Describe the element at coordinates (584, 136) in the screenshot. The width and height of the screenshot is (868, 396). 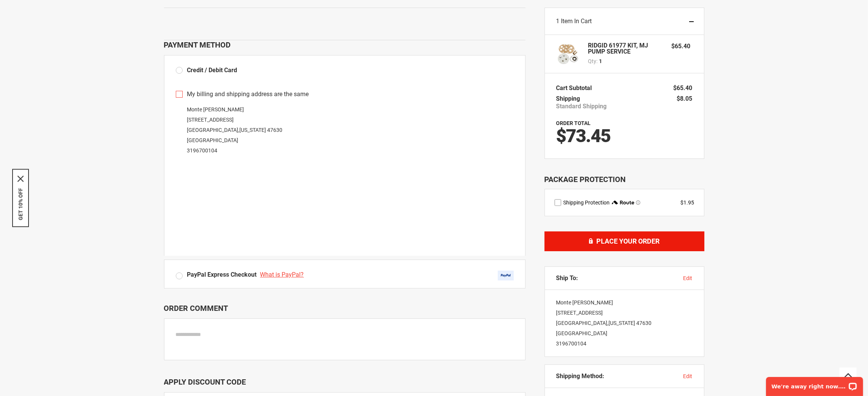
I see `span: $73.45` at that location.